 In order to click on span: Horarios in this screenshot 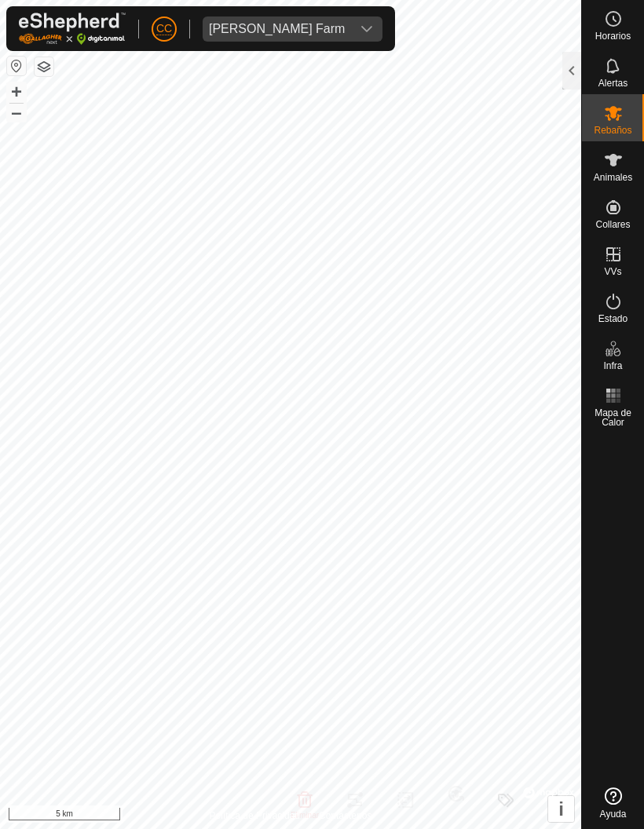, I will do `click(613, 36)`.